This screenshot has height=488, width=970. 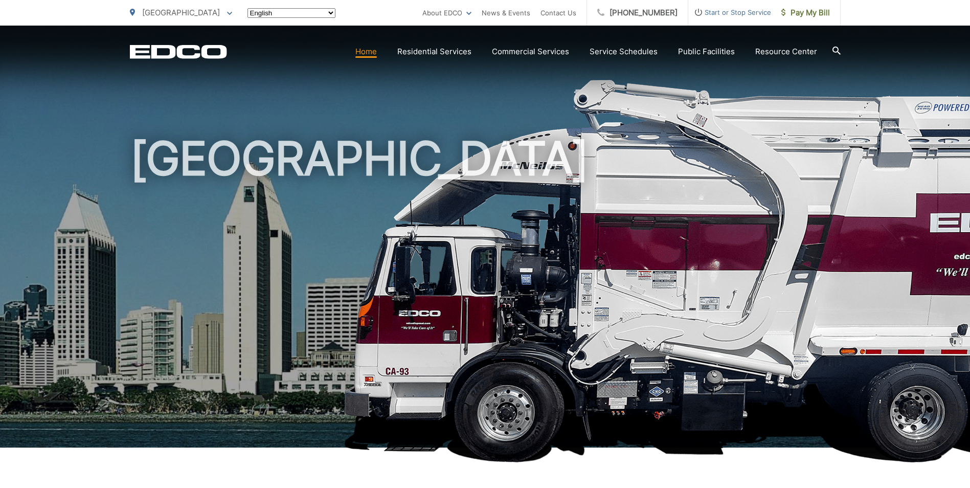 What do you see at coordinates (291, 13) in the screenshot?
I see `select: Select a language` at bounding box center [291, 13].